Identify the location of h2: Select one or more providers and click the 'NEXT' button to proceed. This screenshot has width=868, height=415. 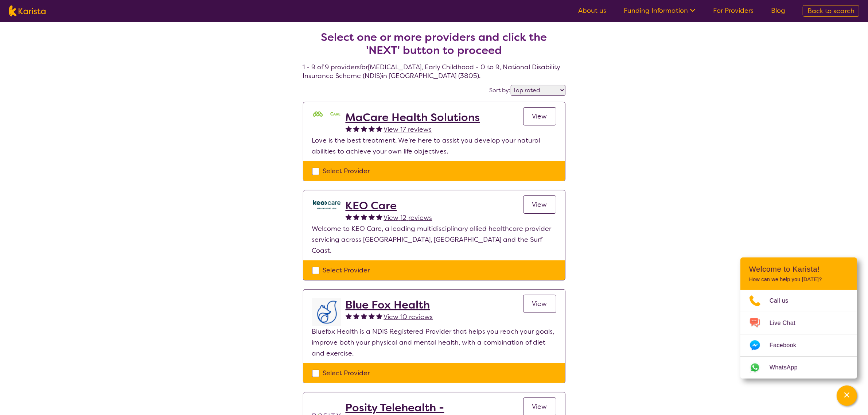
(434, 44).